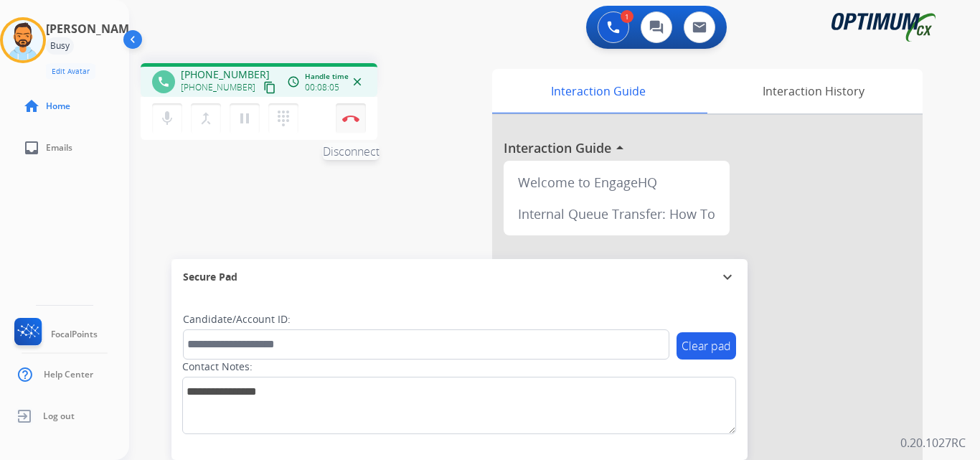 The width and height of the screenshot is (980, 460). What do you see at coordinates (68, 374) in the screenshot?
I see `span: Help Center` at bounding box center [68, 374].